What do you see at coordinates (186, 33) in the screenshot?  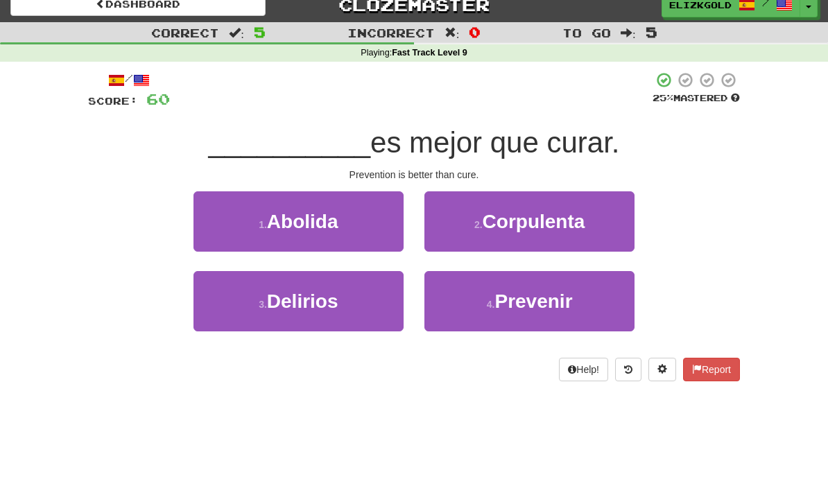 I see `span: Correct` at bounding box center [186, 33].